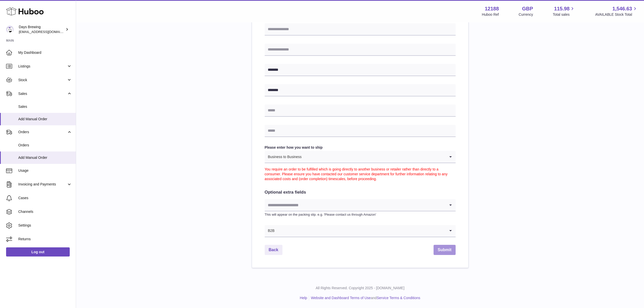 Image resolution: width=644 pixels, height=308 pixels. What do you see at coordinates (45, 198) in the screenshot?
I see `span: Cases` at bounding box center [45, 198].